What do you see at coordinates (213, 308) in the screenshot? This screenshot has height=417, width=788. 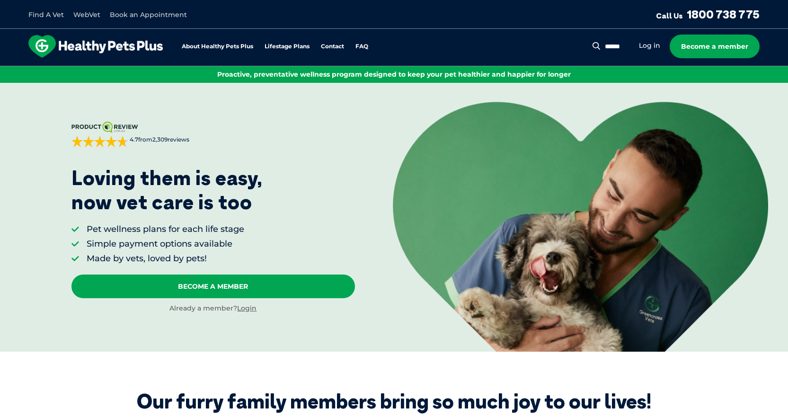 I see `div: Already a member?` at bounding box center [213, 308].